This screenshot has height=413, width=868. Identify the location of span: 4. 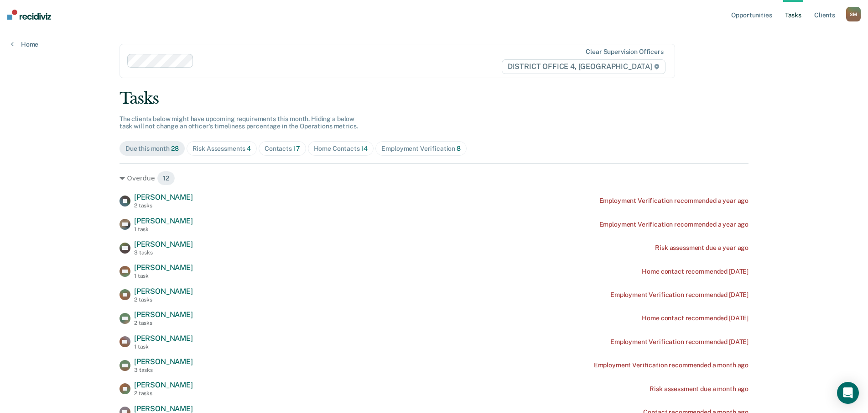
(249, 148).